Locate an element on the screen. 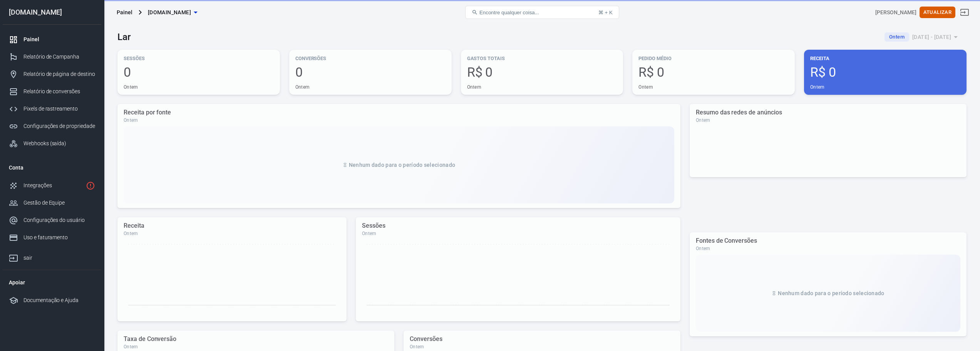 The image size is (980, 351). a: Gestão de Equipe is located at coordinates (52, 203).